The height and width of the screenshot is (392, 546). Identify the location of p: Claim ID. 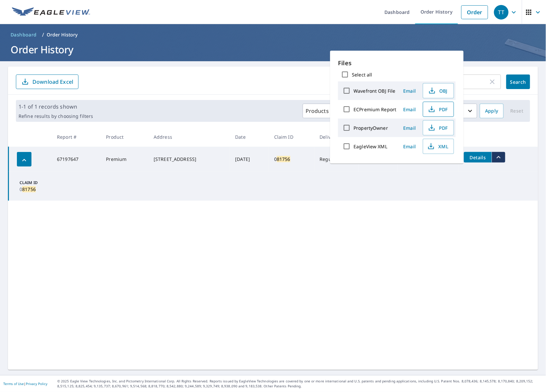
(39, 183).